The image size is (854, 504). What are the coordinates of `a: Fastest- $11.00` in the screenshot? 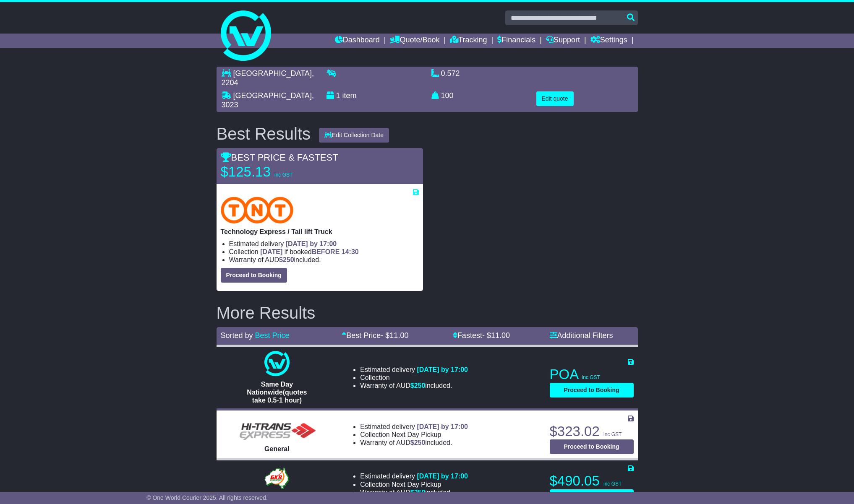 It's located at (481, 336).